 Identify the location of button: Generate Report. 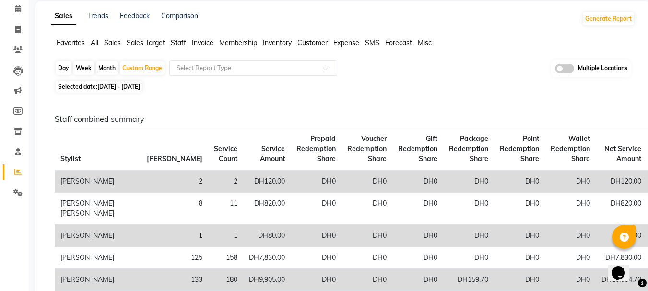
(608, 19).